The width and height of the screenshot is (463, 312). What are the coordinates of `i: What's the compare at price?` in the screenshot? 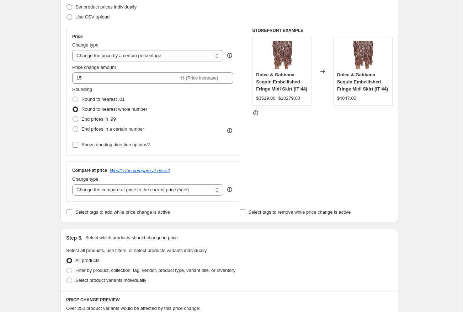 It's located at (140, 171).